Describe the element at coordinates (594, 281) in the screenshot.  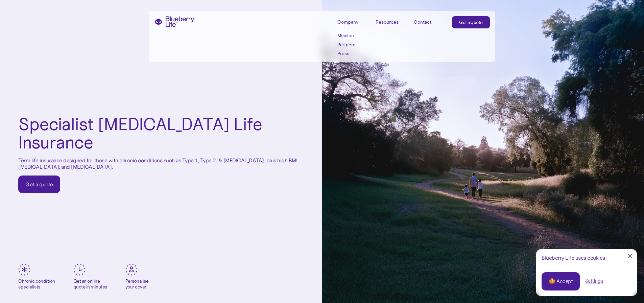
I see `div: Settings` at that location.